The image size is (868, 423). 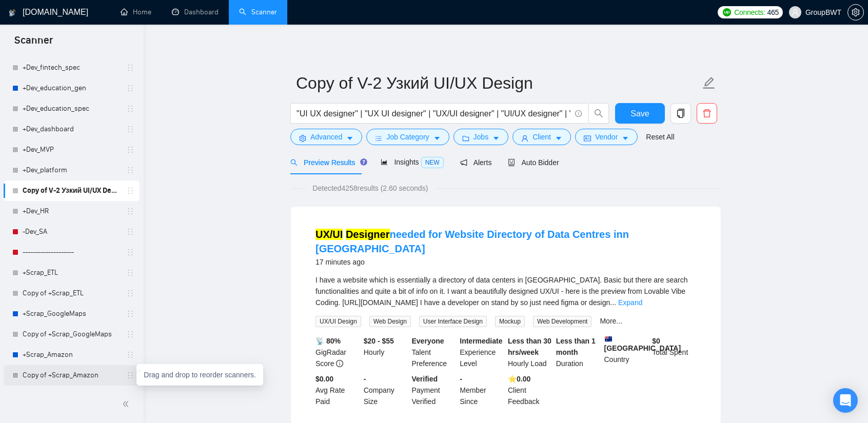 I want to click on span: Save, so click(x=640, y=113).